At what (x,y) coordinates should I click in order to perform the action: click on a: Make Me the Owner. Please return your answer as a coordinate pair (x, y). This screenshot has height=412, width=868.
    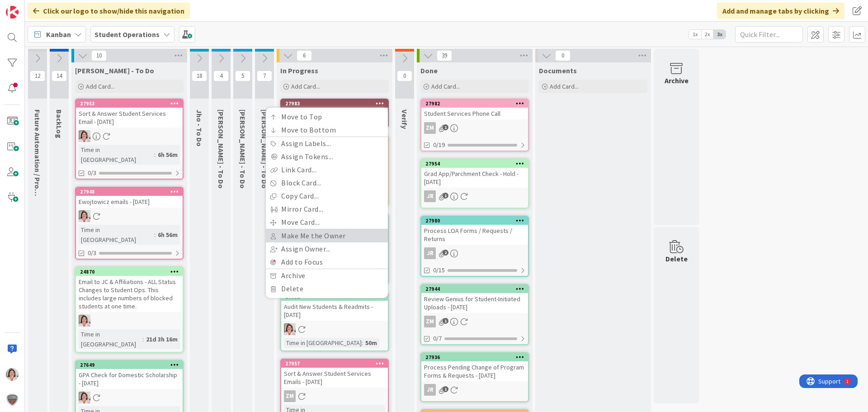
    Looking at the image, I should click on (327, 236).